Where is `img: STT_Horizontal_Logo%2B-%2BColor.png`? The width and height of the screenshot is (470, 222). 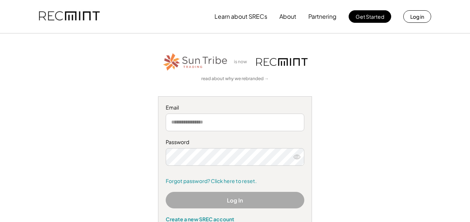 img: STT_Horizontal_Logo%2B-%2BColor.png is located at coordinates (196, 62).